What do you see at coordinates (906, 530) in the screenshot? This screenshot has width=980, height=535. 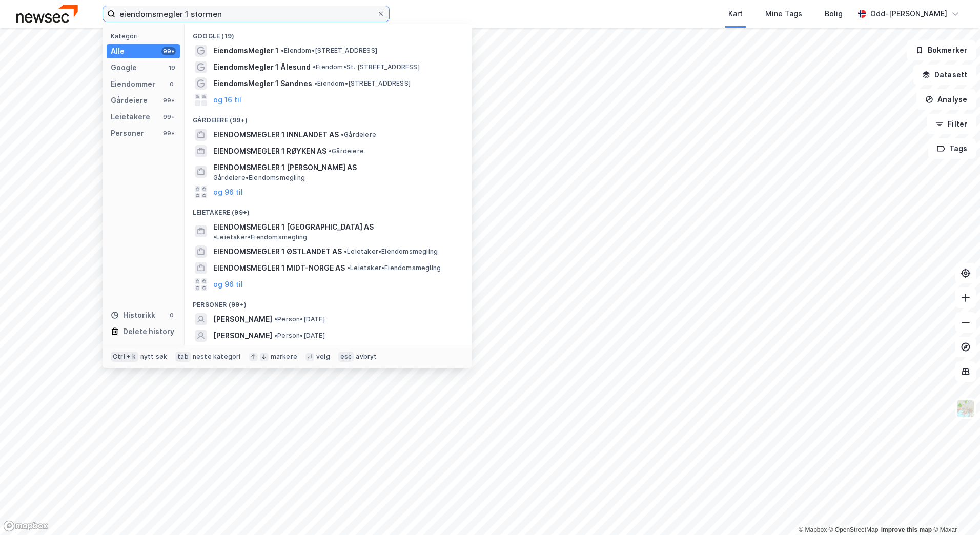 I see `a: Improve this map` at bounding box center [906, 530].